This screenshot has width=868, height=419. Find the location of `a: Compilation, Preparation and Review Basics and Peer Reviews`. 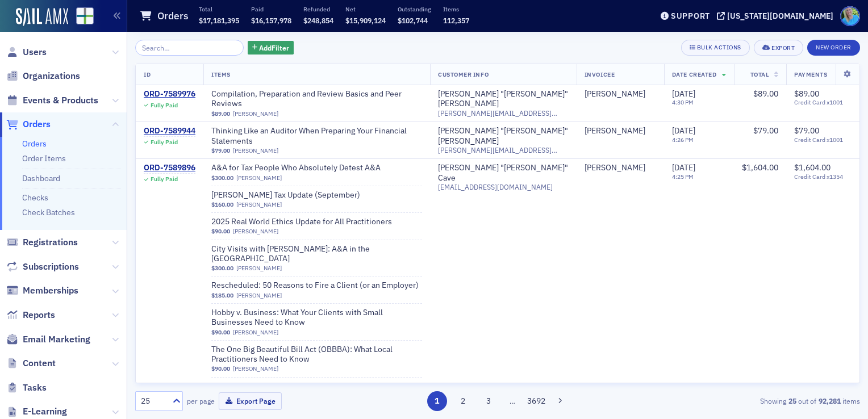

a: Compilation, Preparation and Review Basics and Peer Reviews is located at coordinates (316, 99).